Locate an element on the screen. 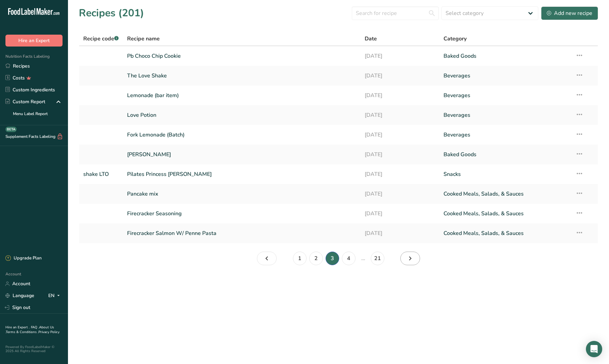 The width and height of the screenshot is (609, 364). a: Snacks is located at coordinates (505, 174).